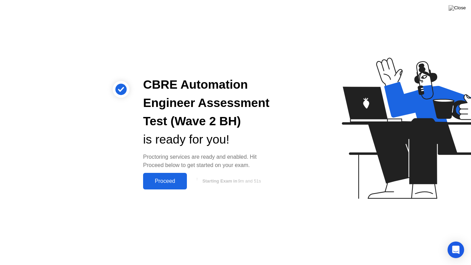  I want to click on button: Proceed, so click(165, 181).